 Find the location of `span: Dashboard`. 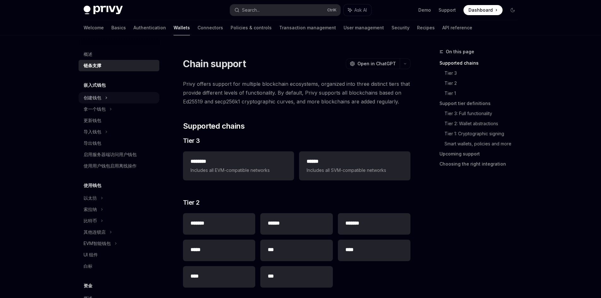

span: Dashboard is located at coordinates (481, 10).